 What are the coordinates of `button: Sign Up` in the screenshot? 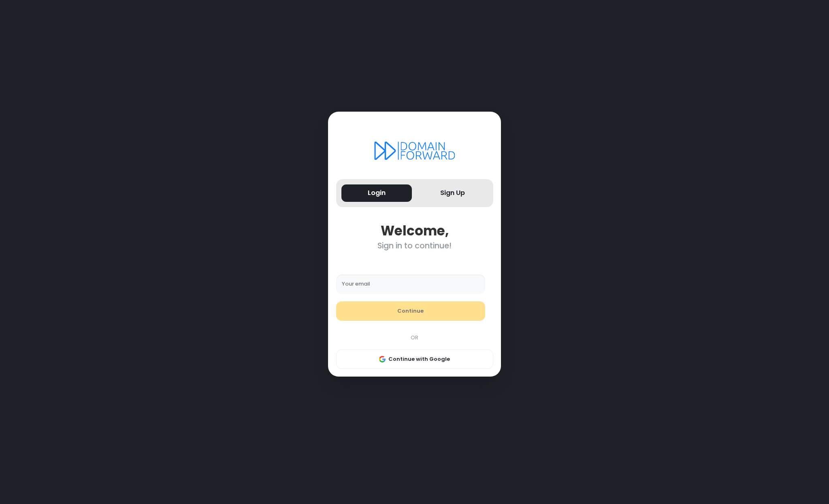 It's located at (453, 193).